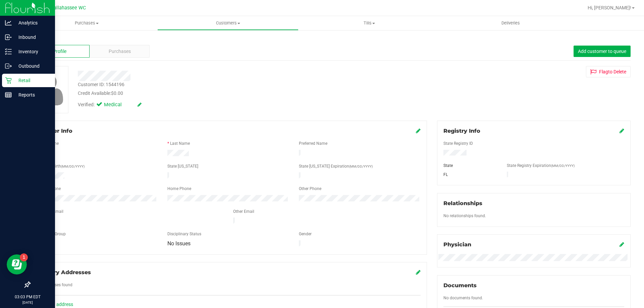  What do you see at coordinates (68, 8) in the screenshot?
I see `span: Tallahassee WC` at bounding box center [68, 8].